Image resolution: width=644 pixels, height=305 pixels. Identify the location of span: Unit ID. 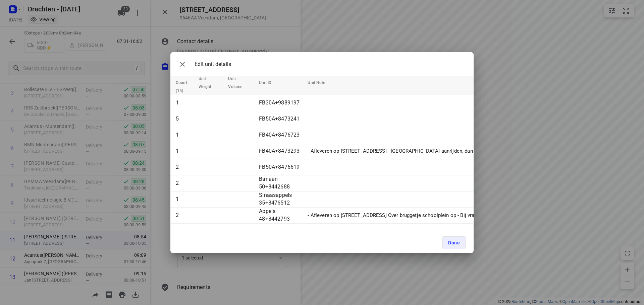
(269, 83).